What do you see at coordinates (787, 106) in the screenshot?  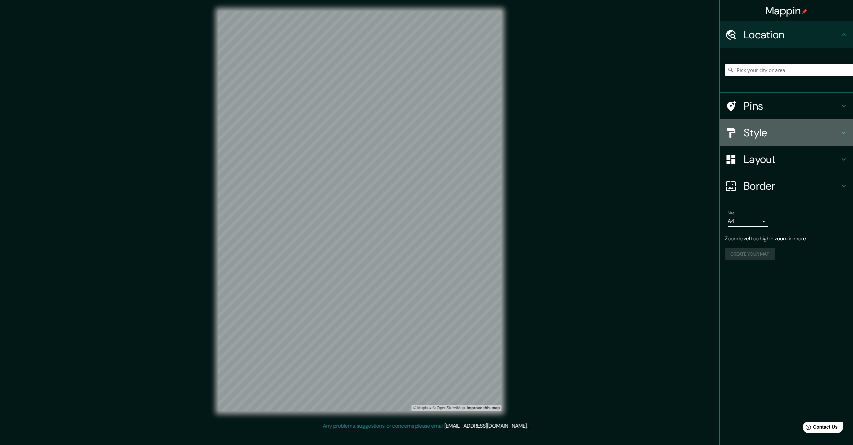 I see `div: Pins` at bounding box center [787, 106].